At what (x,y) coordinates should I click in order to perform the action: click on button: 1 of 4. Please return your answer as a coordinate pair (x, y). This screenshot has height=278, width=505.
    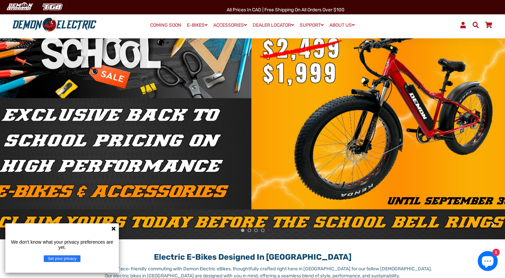
    Looking at the image, I should click on (243, 231).